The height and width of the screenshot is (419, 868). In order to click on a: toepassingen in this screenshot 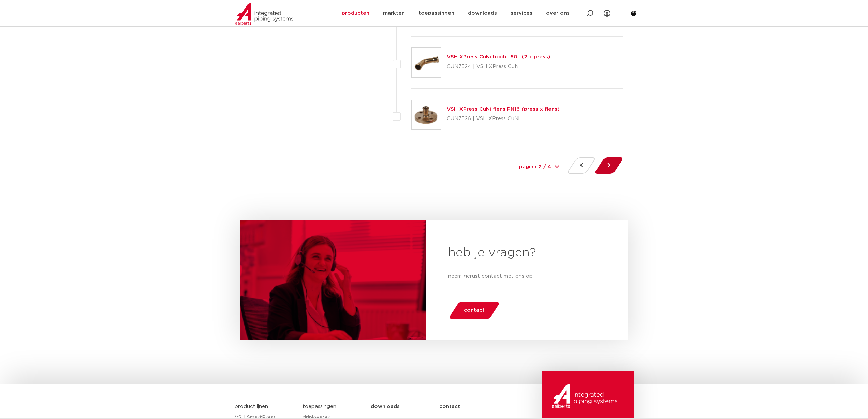, I will do `click(319, 406)`.